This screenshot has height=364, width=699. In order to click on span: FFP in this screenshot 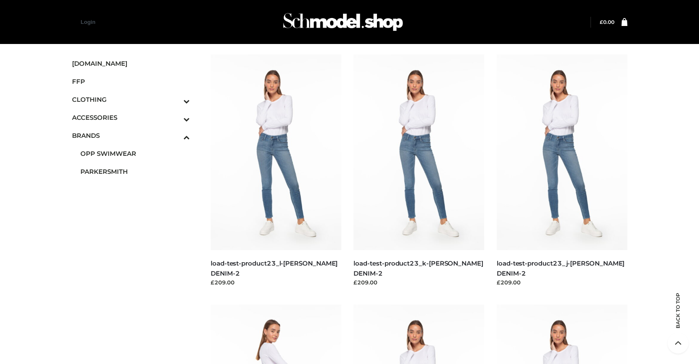, I will do `click(131, 81)`.